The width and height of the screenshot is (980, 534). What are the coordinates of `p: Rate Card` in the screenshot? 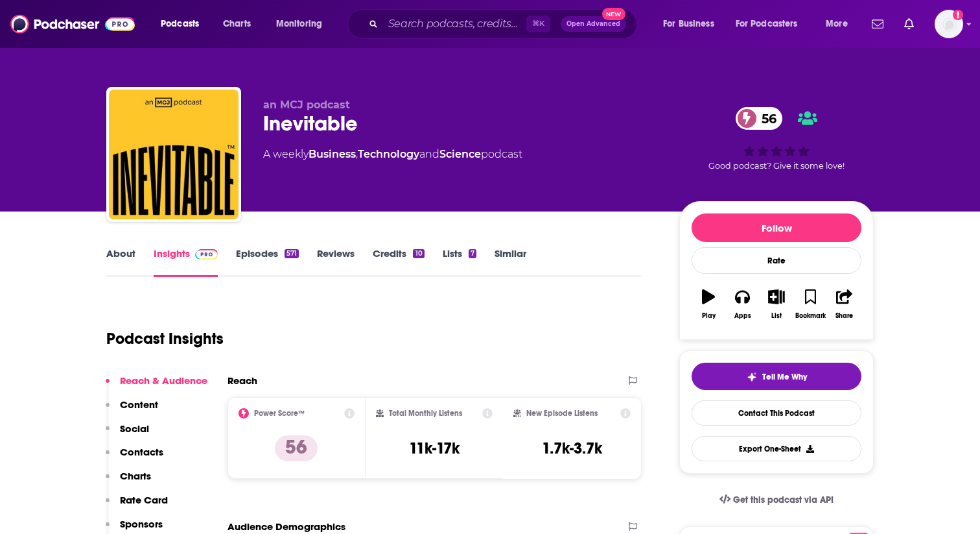 It's located at (144, 500).